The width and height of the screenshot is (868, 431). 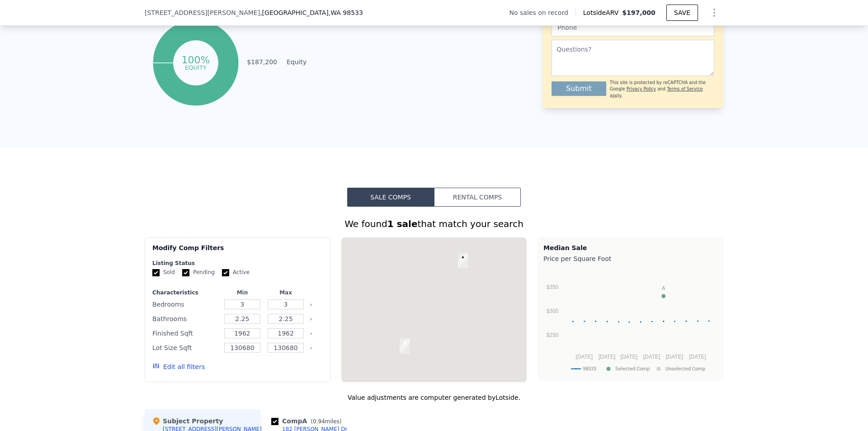 I want to click on div: This site is protected by reCAPTCHA and the Google and apply., so click(x=662, y=89).